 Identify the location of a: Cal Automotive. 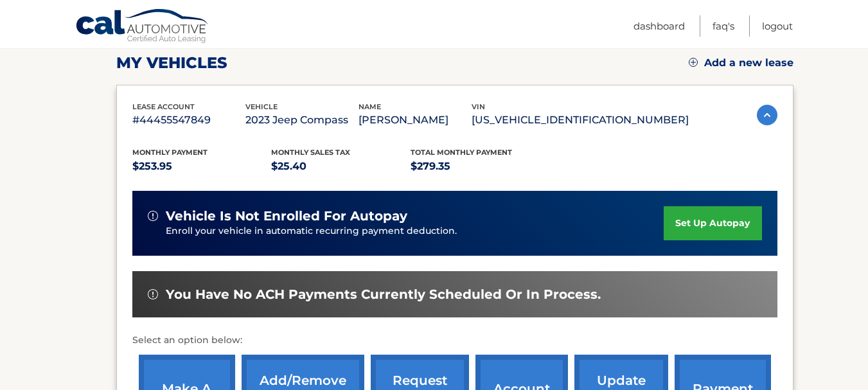
(143, 27).